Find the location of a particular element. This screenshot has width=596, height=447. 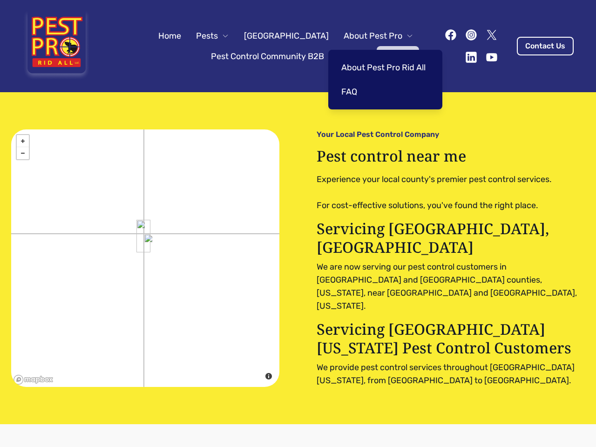

button: About Pest Pro is located at coordinates (378, 36).